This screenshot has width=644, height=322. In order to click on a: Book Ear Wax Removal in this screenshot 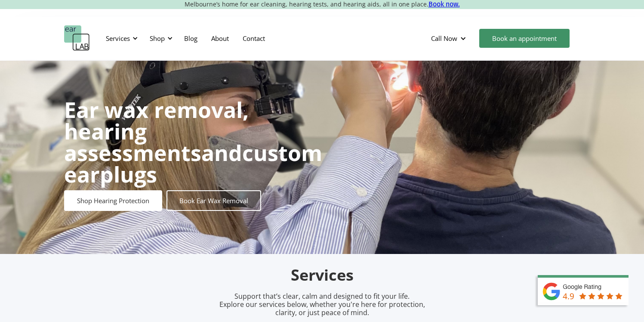, I will do `click(214, 200)`.